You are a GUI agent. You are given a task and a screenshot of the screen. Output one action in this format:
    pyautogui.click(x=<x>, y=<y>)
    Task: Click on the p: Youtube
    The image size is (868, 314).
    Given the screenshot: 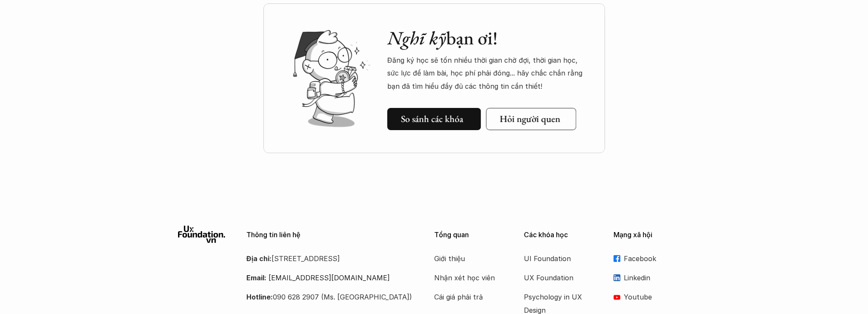 What is the action you would take?
    pyautogui.click(x=657, y=297)
    